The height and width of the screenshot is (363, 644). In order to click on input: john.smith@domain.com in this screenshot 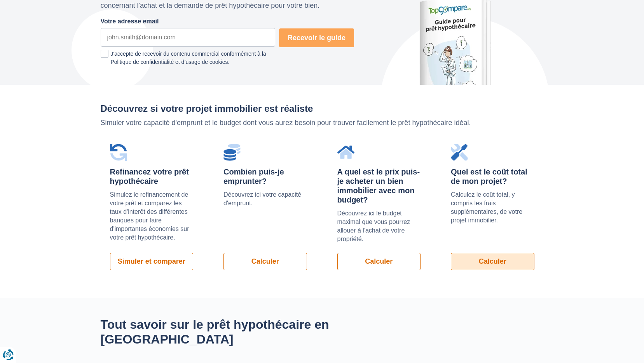, I will do `click(188, 37)`.